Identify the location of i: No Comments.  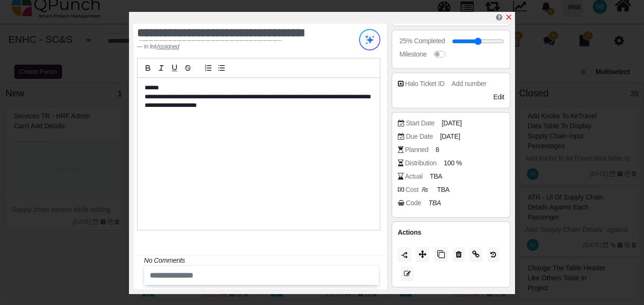
(165, 260).